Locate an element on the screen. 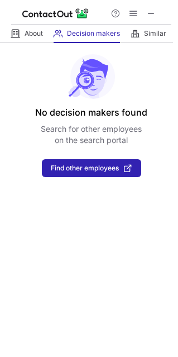 Image resolution: width=178 pixels, height=357 pixels. p: Search for other employees on the search portal is located at coordinates (91, 135).